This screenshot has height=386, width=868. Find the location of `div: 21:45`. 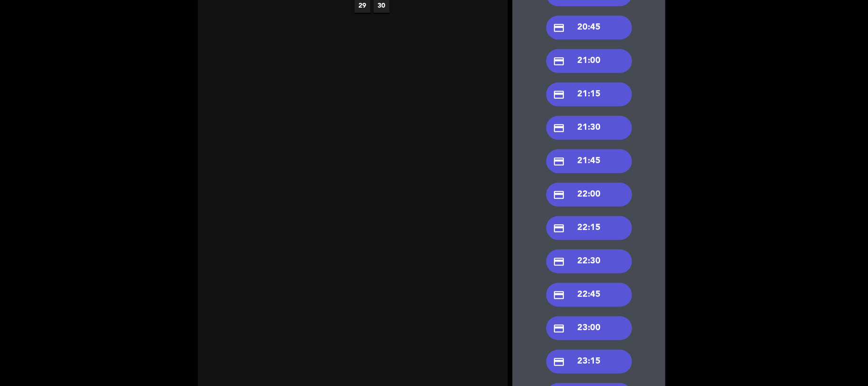

div: 21:45 is located at coordinates (589, 162).